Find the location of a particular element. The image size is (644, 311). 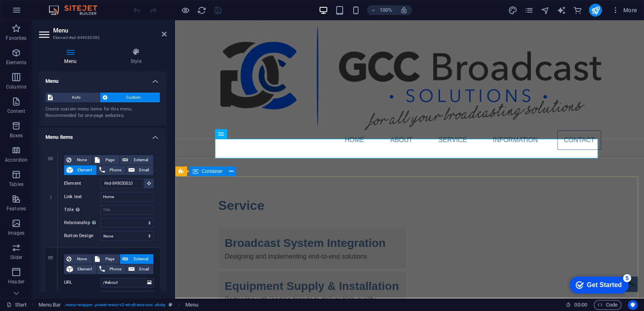

div: 5 is located at coordinates (64, 5).